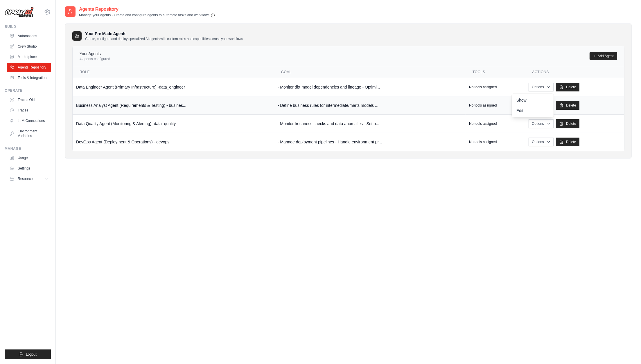 This screenshot has height=364, width=641. What do you see at coordinates (173, 105) in the screenshot?
I see `td: Business Analyst Agent (Requirements & Testing) - busines...` at bounding box center [173, 105].